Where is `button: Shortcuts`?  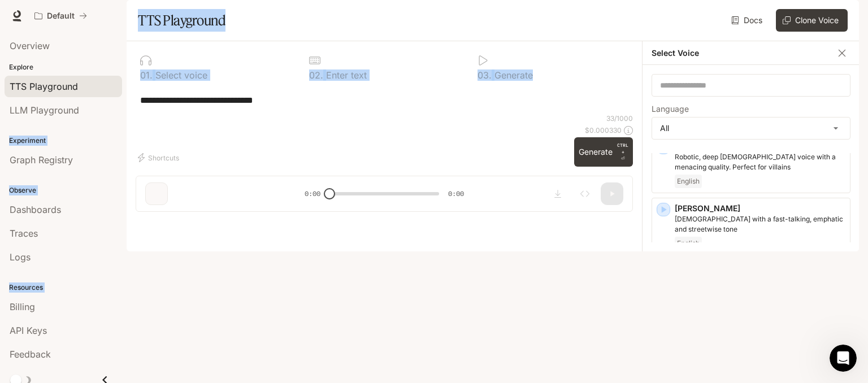
button: Shortcuts is located at coordinates (159, 157).